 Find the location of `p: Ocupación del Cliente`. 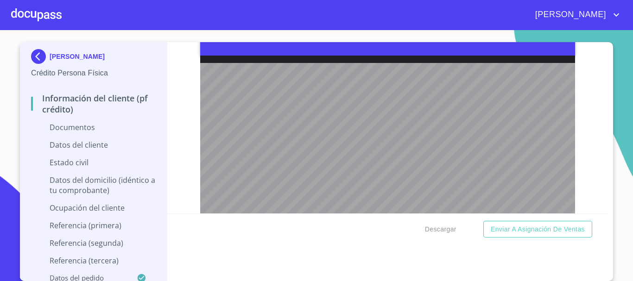

p: Ocupación del Cliente is located at coordinates (93, 208).